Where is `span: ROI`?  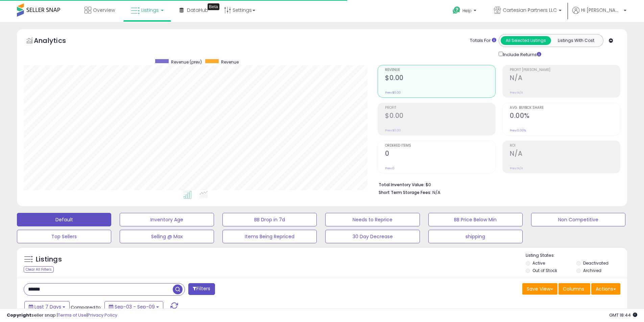 span: ROI is located at coordinates (565, 146).